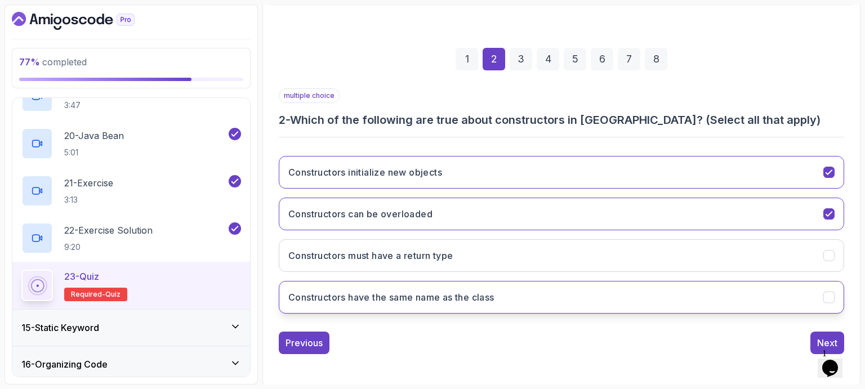  Describe the element at coordinates (113, 294) in the screenshot. I see `span: quiz` at that location.